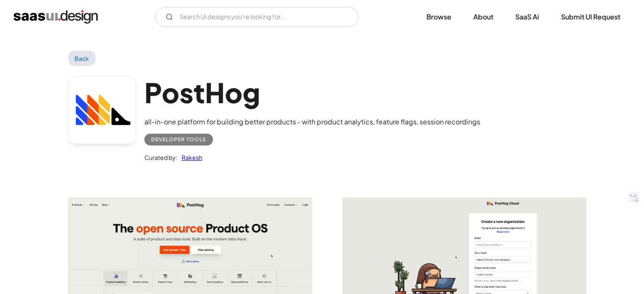 The image size is (644, 294). What do you see at coordinates (312, 93) in the screenshot?
I see `h1: PostHog` at bounding box center [312, 93].